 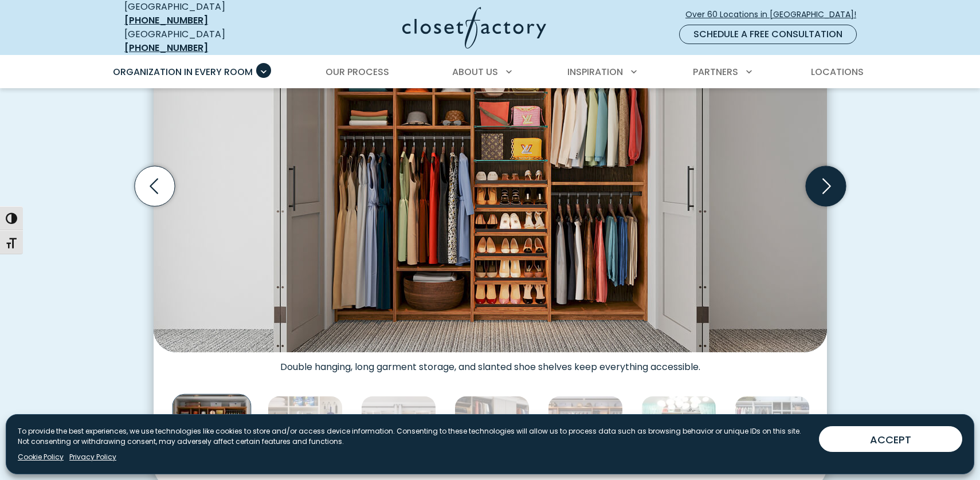 What do you see at coordinates (93, 457) in the screenshot?
I see `a: Privacy Policy` at bounding box center [93, 457].